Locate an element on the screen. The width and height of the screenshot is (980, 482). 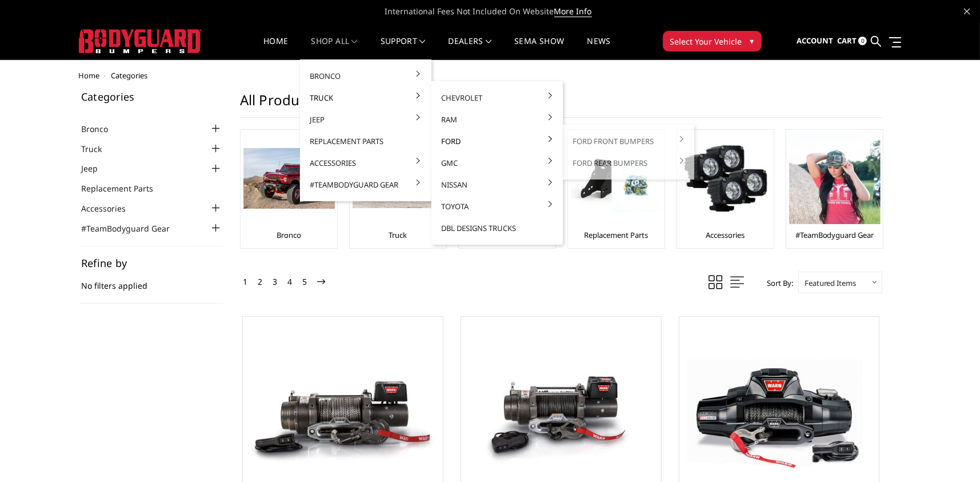
div: Chat Widget is located at coordinates (951, 455).